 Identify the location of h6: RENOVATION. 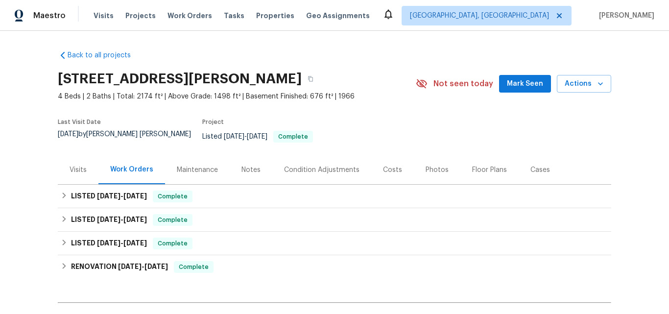
(120, 267).